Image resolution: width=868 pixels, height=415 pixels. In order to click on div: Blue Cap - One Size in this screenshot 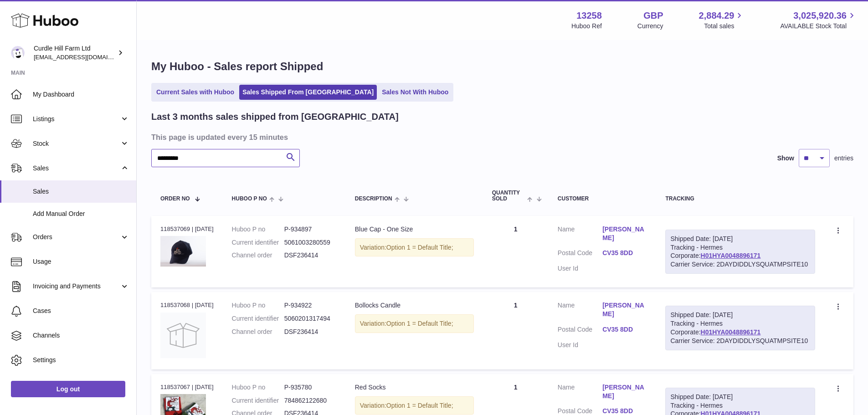, I will do `click(414, 229)`.